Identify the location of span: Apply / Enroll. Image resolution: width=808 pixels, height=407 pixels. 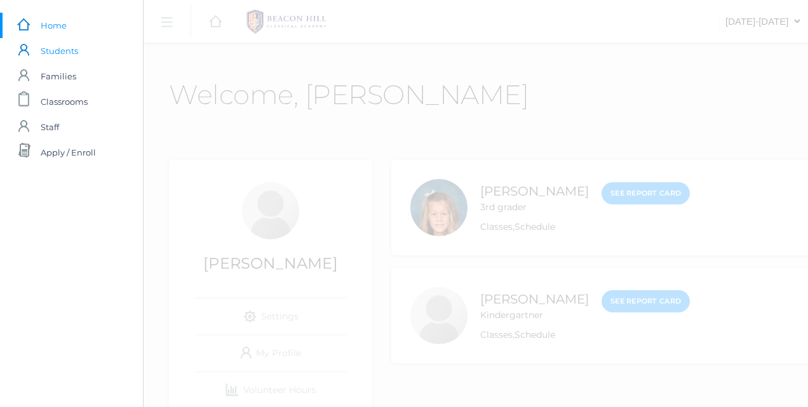
(68, 152).